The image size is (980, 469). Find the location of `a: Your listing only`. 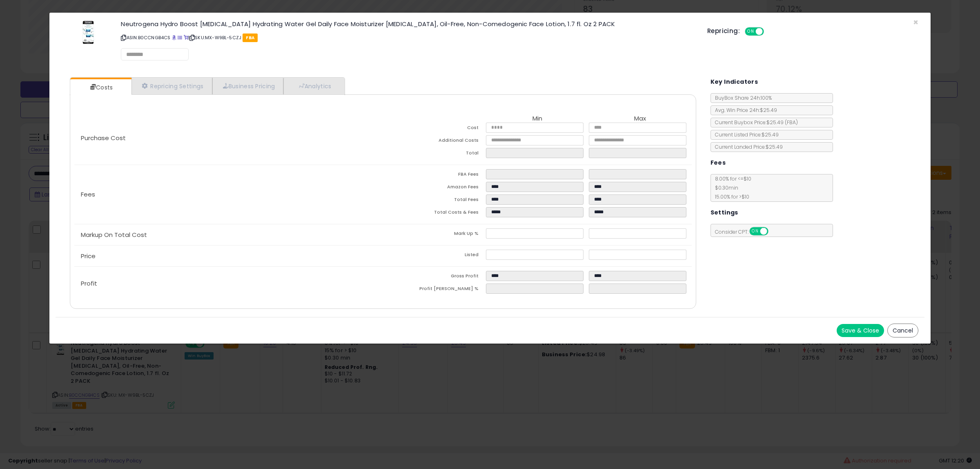

a: Your listing only is located at coordinates (186, 38).